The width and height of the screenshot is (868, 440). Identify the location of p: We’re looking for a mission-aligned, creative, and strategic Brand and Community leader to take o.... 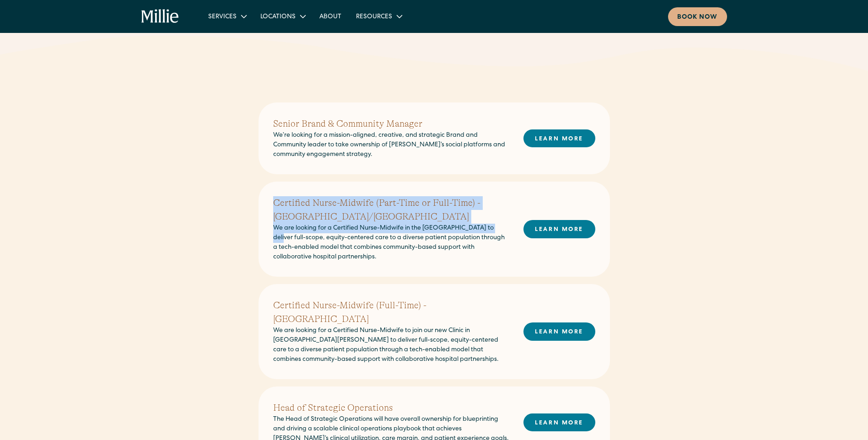
(391, 145).